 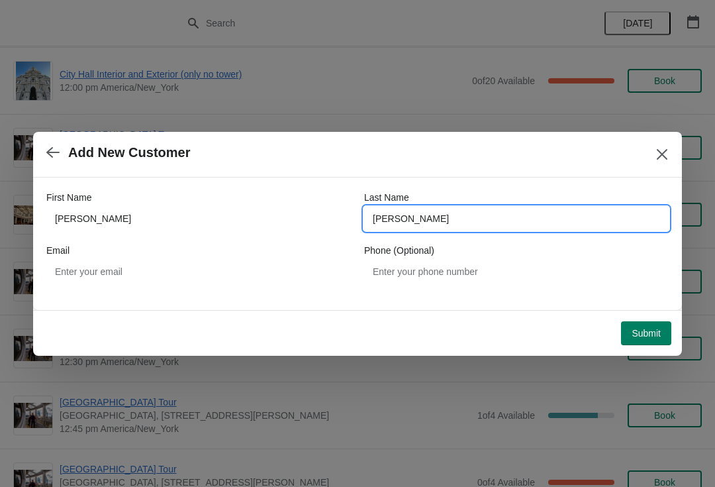 I want to click on input: John, so click(x=199, y=218).